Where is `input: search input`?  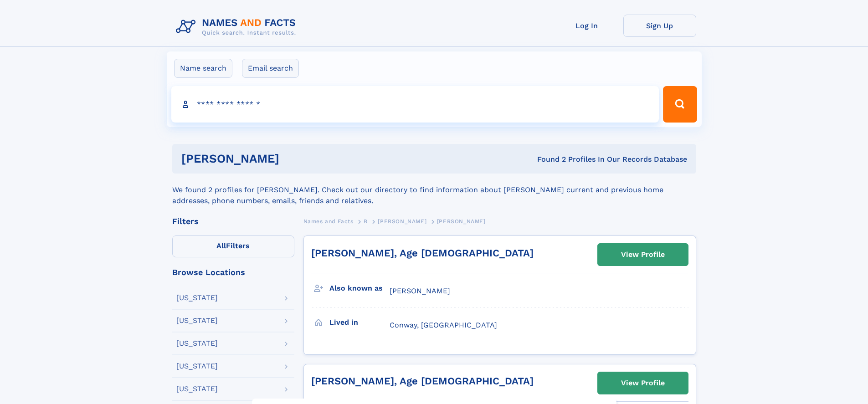 input: search input is located at coordinates (415, 104).